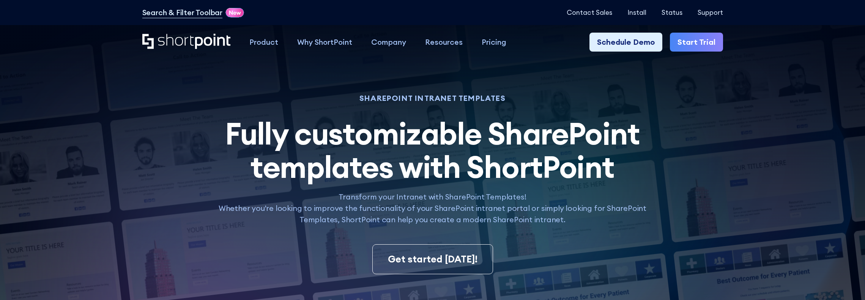 This screenshot has width=865, height=300. What do you see at coordinates (324, 42) in the screenshot?
I see `a: Why ShortPoint` at bounding box center [324, 42].